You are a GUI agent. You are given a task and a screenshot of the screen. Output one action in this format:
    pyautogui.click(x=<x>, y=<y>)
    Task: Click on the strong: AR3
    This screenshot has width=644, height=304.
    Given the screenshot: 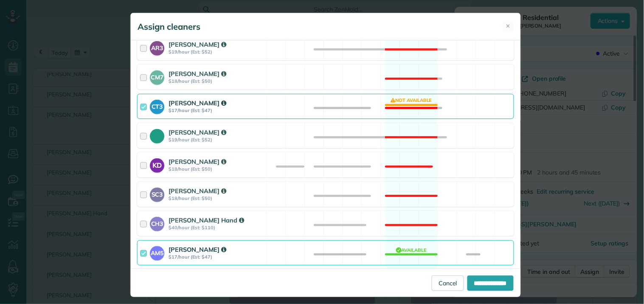 What is the action you would take?
    pyautogui.click(x=157, y=47)
    